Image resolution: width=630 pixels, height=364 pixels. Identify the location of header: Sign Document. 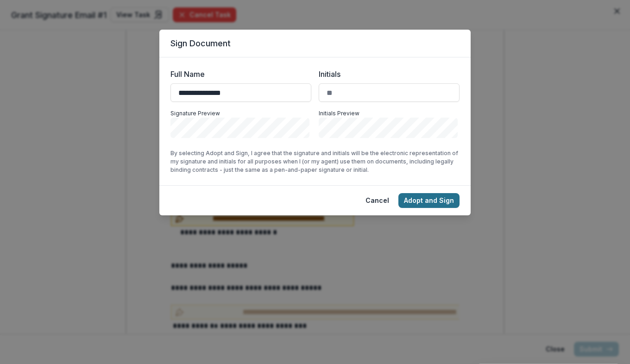
(315, 44).